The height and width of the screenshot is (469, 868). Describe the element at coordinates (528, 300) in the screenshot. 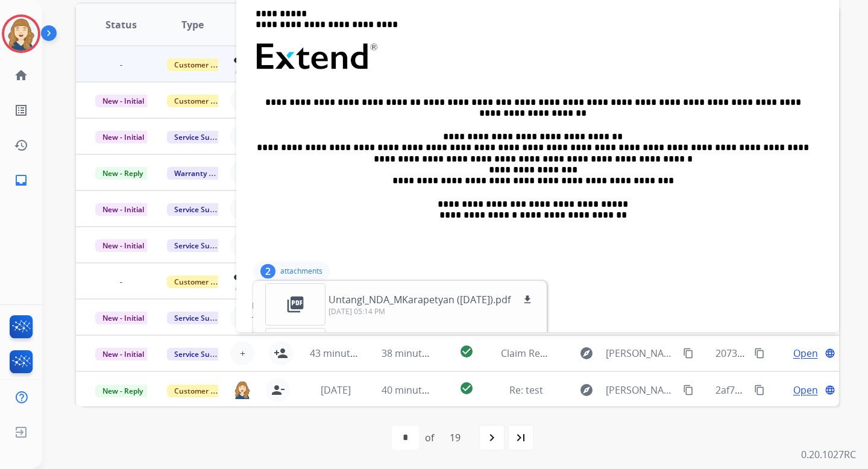

I see `mat-icon: download` at that location.